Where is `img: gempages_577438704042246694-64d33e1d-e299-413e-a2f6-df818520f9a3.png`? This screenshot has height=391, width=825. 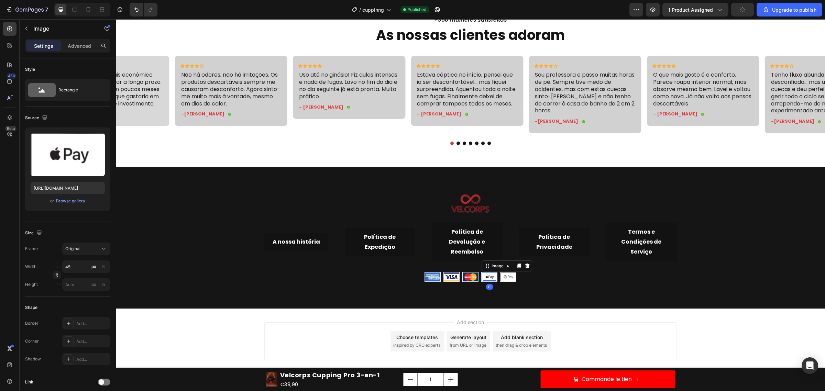
img: gempages_577438704042246694-64d33e1d-e299-413e-a2f6-df818520f9a3.png is located at coordinates (392, 258).